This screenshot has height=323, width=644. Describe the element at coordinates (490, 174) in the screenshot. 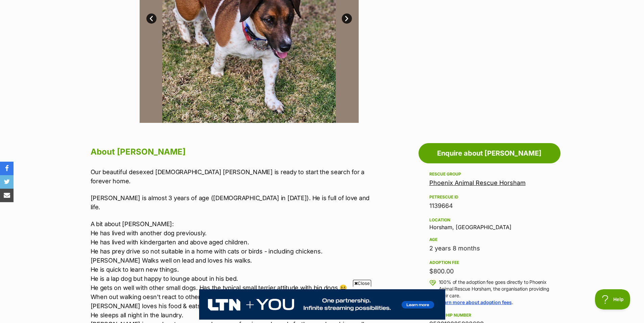

I see `div: Rescue group` at that location.